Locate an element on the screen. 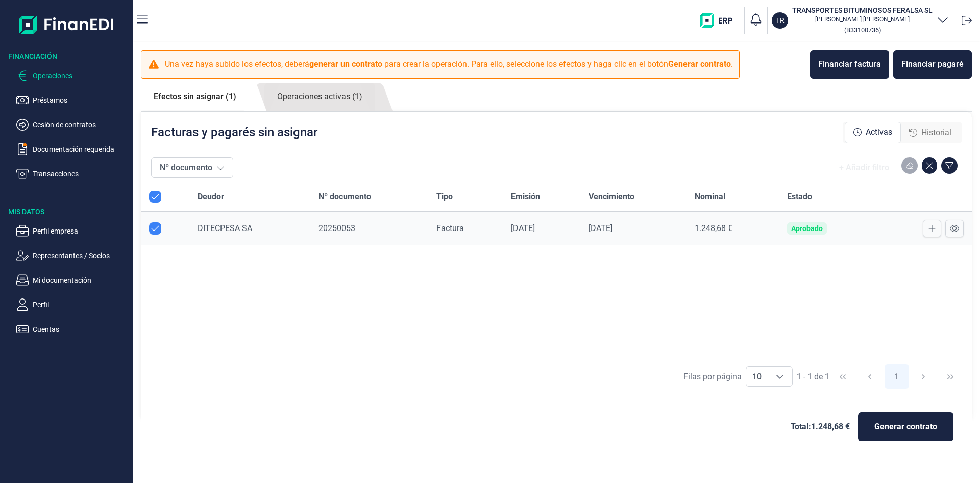 This screenshot has height=483, width=980. span: Historial is located at coordinates (936, 133).